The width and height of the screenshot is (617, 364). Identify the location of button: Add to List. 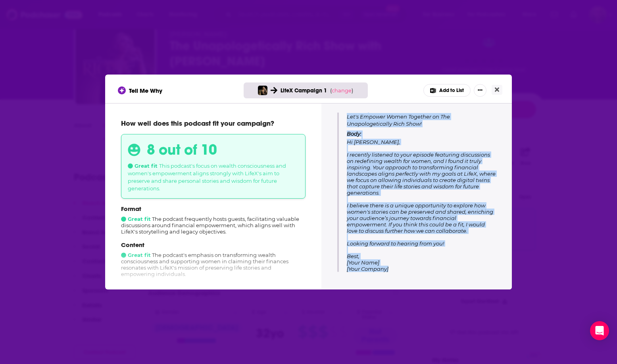
(447, 90).